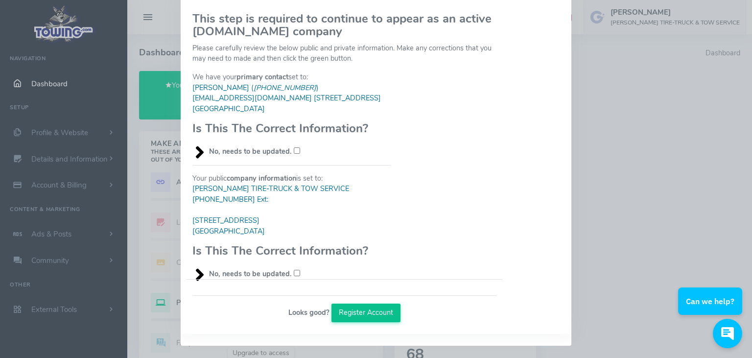  I want to click on b: primary contact, so click(263, 77).